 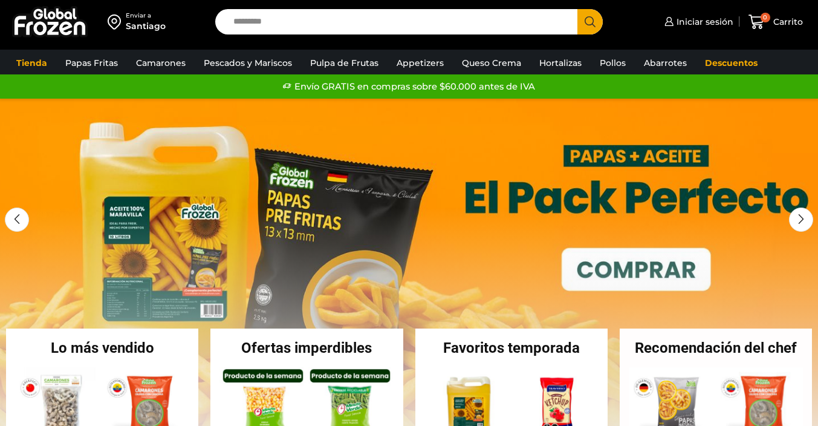 I want to click on div: Enviar a, so click(x=146, y=16).